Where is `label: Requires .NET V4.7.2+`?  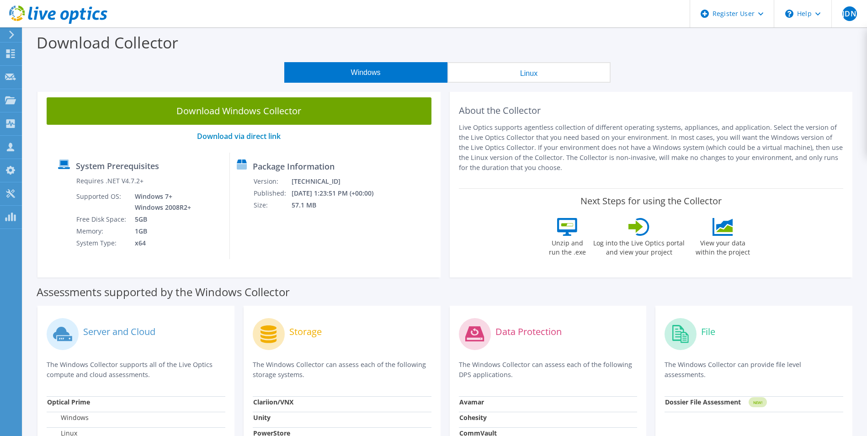
label: Requires .NET V4.7.2+ is located at coordinates (110, 181).